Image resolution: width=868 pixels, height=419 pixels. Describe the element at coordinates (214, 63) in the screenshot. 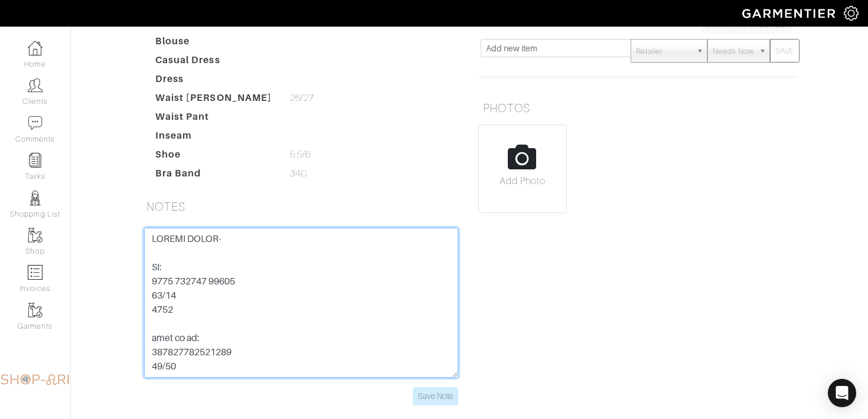

I see `dt: Casual Dress` at that location.